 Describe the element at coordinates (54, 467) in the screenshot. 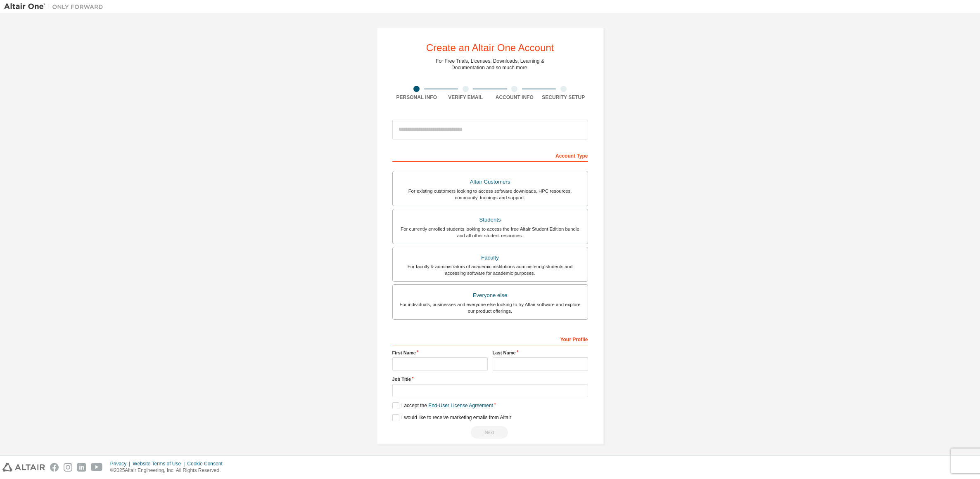

I see `img: facebook.svg` at that location.